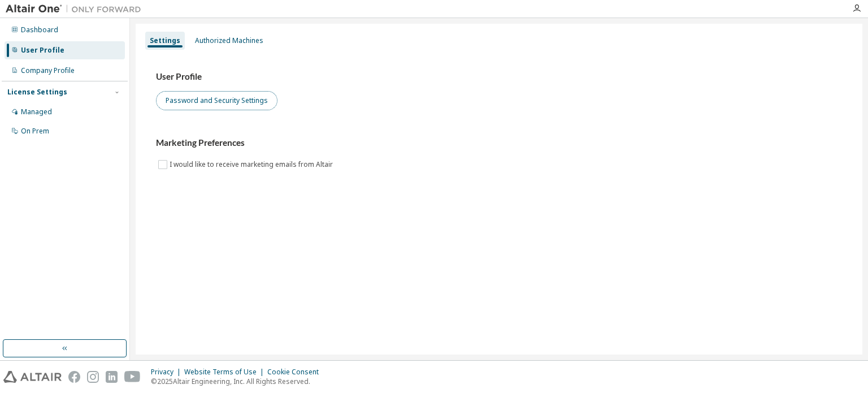 This screenshot has width=868, height=393. Describe the element at coordinates (76, 9) in the screenshot. I see `img: Altair One` at that location.